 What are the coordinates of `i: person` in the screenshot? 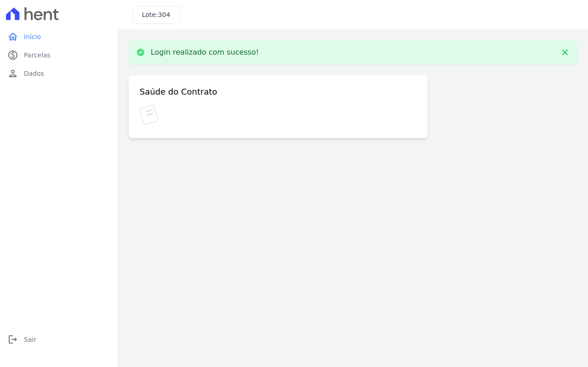 It's located at (13, 74).